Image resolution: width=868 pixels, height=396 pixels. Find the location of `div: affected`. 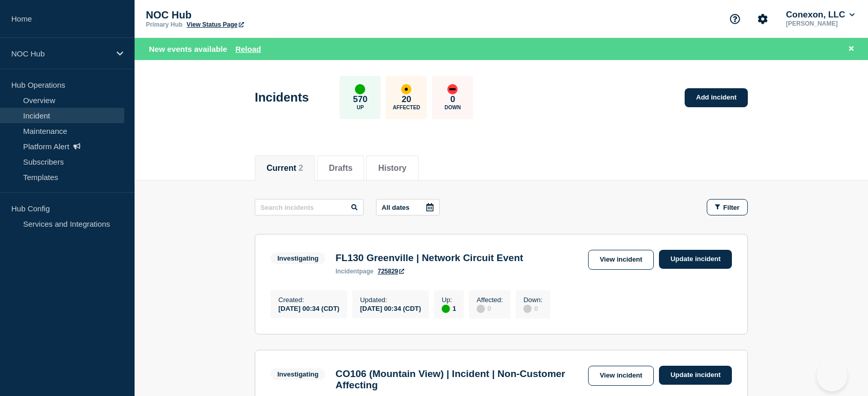

div: affected is located at coordinates (406, 90).